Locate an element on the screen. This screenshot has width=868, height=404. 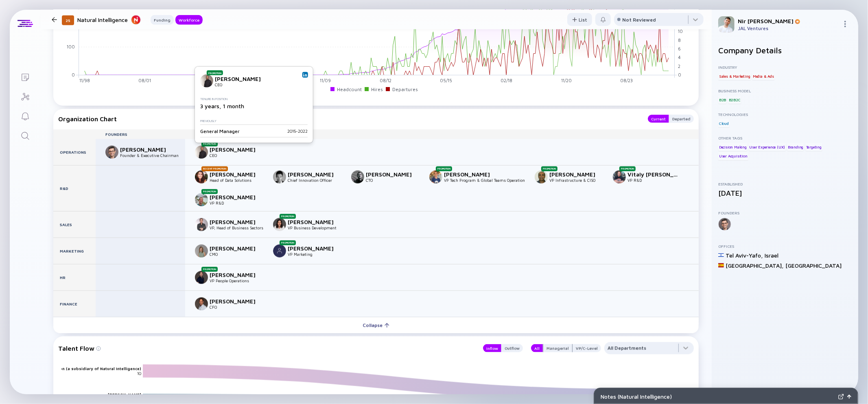
div: Sales & Marketing is located at coordinates (735, 76).